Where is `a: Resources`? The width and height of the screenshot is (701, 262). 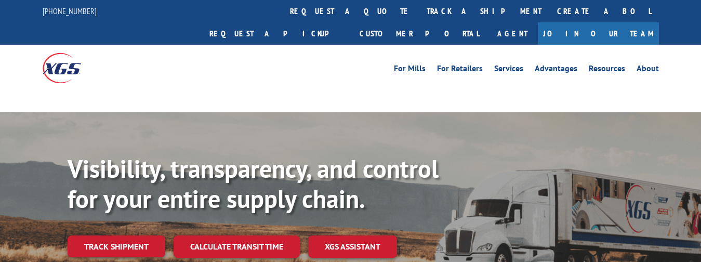 a: Resources is located at coordinates (607, 70).